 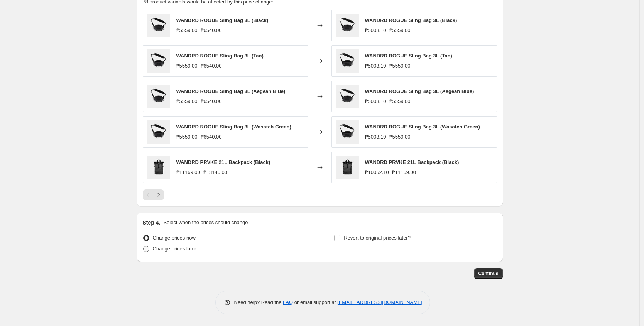 I want to click on span: Need help? Read the, so click(x=259, y=302).